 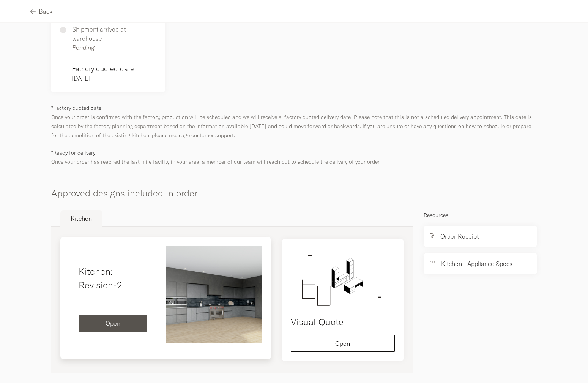 What do you see at coordinates (114, 48) in the screenshot?
I see `p: Pending` at bounding box center [114, 48].